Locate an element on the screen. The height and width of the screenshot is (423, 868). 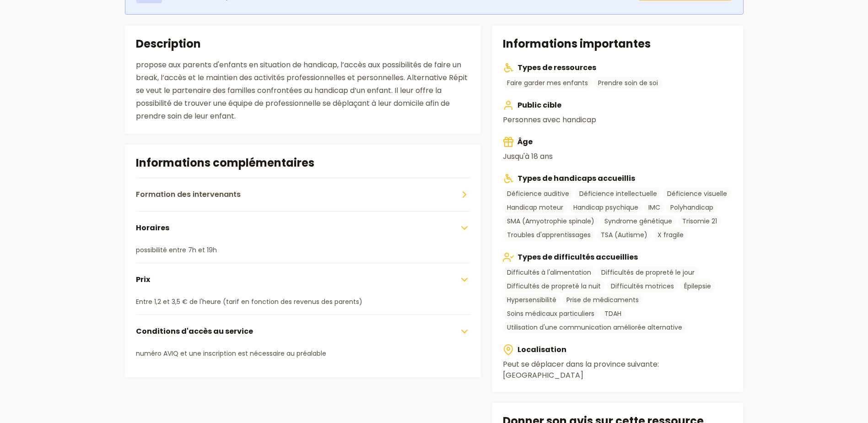
h2: Informations importantes is located at coordinates (618, 44).